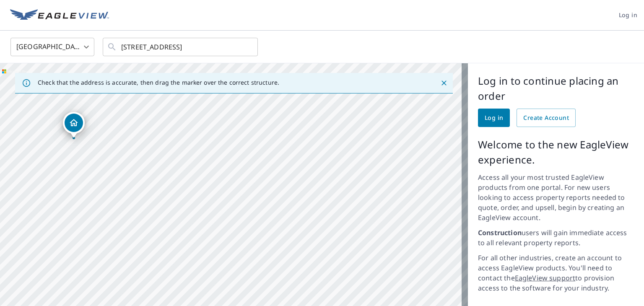  I want to click on a: Create Account, so click(546, 117).